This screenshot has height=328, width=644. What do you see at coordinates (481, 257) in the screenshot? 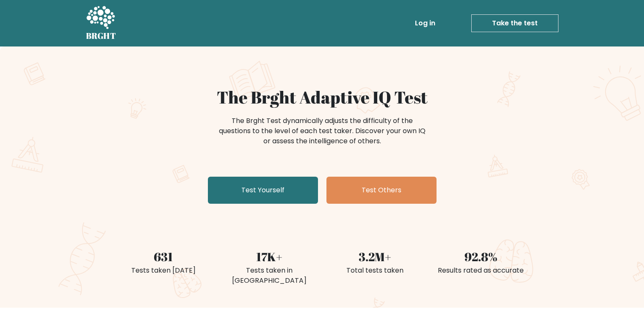
I see `div: 92.8%` at bounding box center [481, 257].